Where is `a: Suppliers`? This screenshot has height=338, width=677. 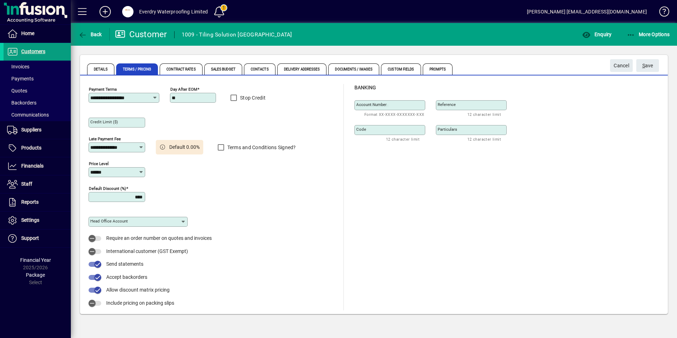
a: Suppliers is located at coordinates (37, 130).